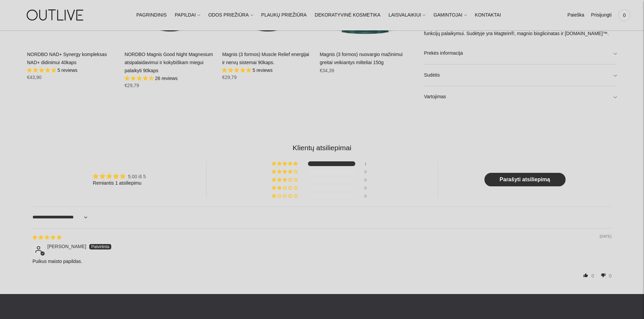  I want to click on a: Parašyti atsiliepimą, so click(525, 180).